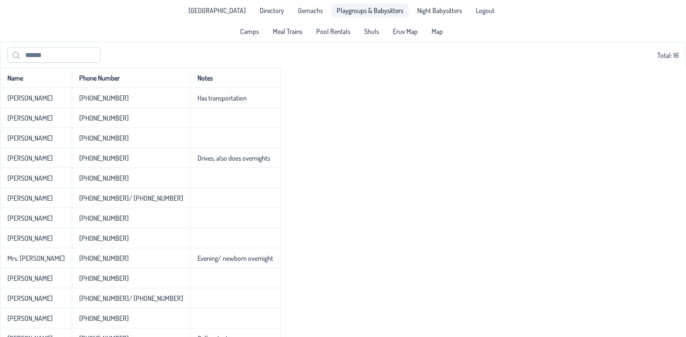 This screenshot has width=686, height=337. What do you see at coordinates (405, 31) in the screenshot?
I see `li: Eruv Map` at bounding box center [405, 31].